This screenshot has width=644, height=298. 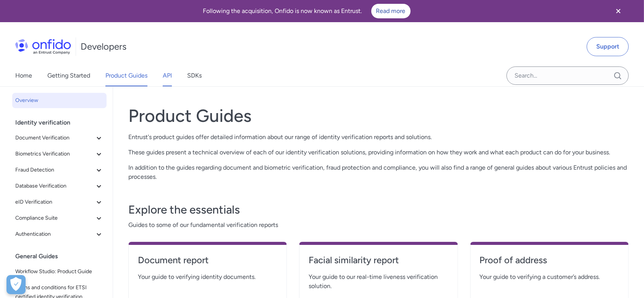 What do you see at coordinates (16, 285) in the screenshot?
I see `button: Open Preferences` at bounding box center [16, 285].